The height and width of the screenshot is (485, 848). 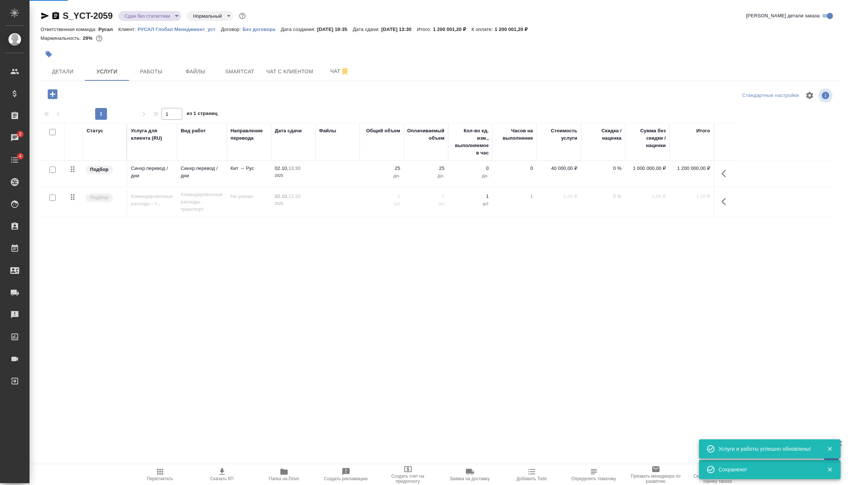 I want to click on div: Направление перевода, so click(x=249, y=135).